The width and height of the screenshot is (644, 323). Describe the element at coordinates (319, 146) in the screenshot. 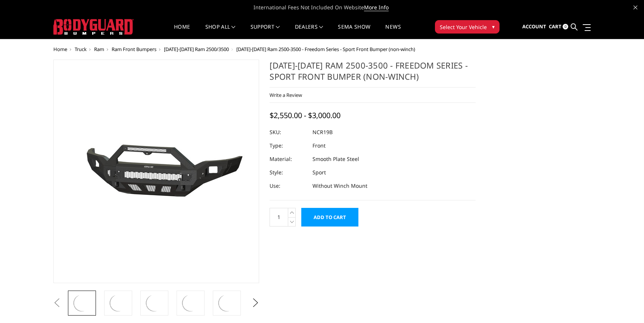

I see `dd: Front` at that location.